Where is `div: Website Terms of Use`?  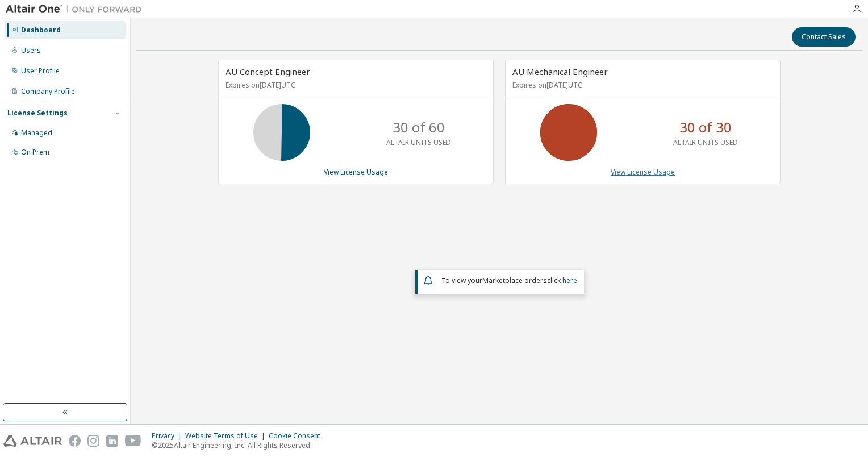 div: Website Terms of Use is located at coordinates (227, 436).